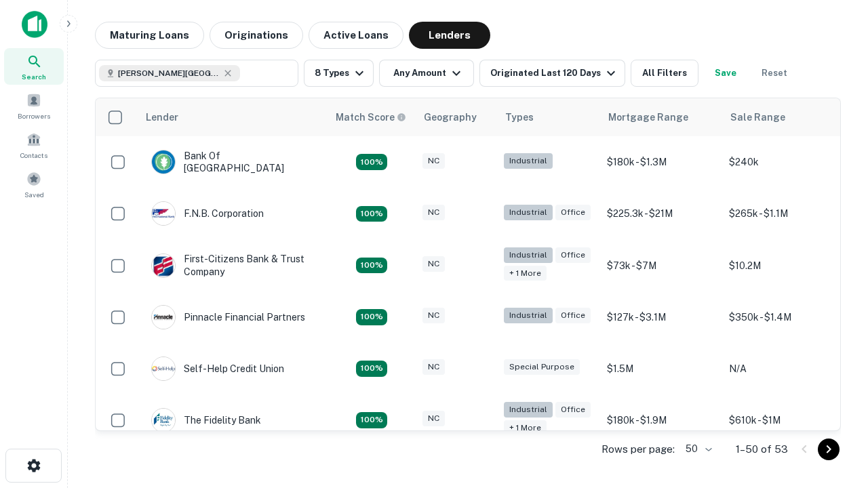 This screenshot has height=488, width=868. Describe the element at coordinates (661, 162) in the screenshot. I see `td: $180k - $1.3M` at that location.